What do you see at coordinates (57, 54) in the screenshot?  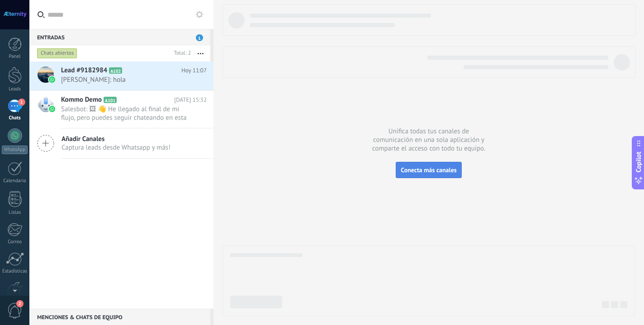 I see `div: Chats abiertos` at bounding box center [57, 54].